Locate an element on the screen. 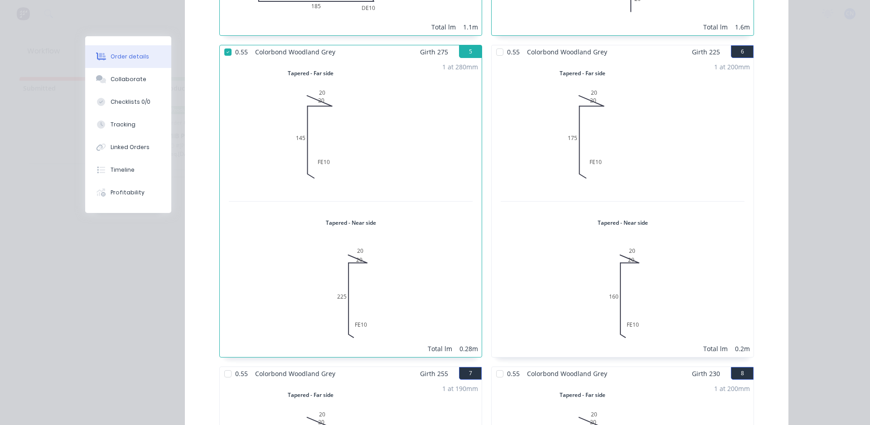 The height and width of the screenshot is (425, 870). div: Tapered - Far side02020FE10145Tapered - Near side02020FE102251 at 280mmTotal lm0.28m is located at coordinates (351, 207).